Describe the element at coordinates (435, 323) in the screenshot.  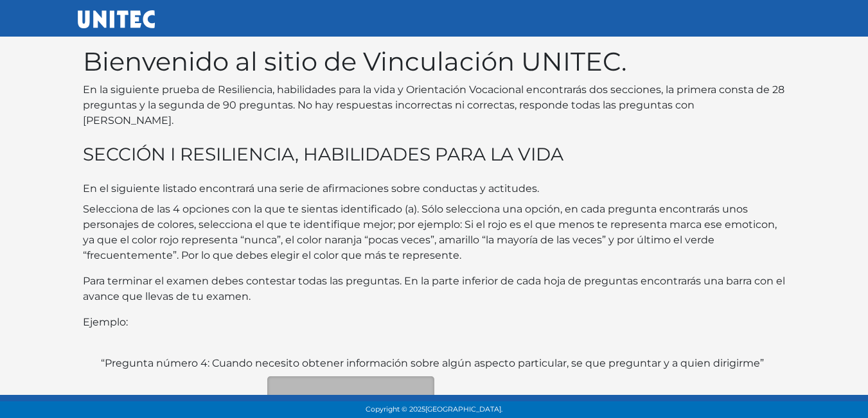
I see `p: Ejemplo:` at that location.